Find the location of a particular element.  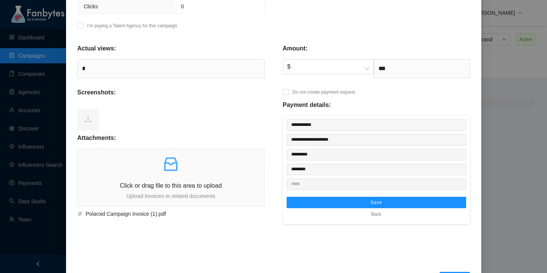

span: Polaroid Campaign Invoice (1).pdf is located at coordinates (169, 214).